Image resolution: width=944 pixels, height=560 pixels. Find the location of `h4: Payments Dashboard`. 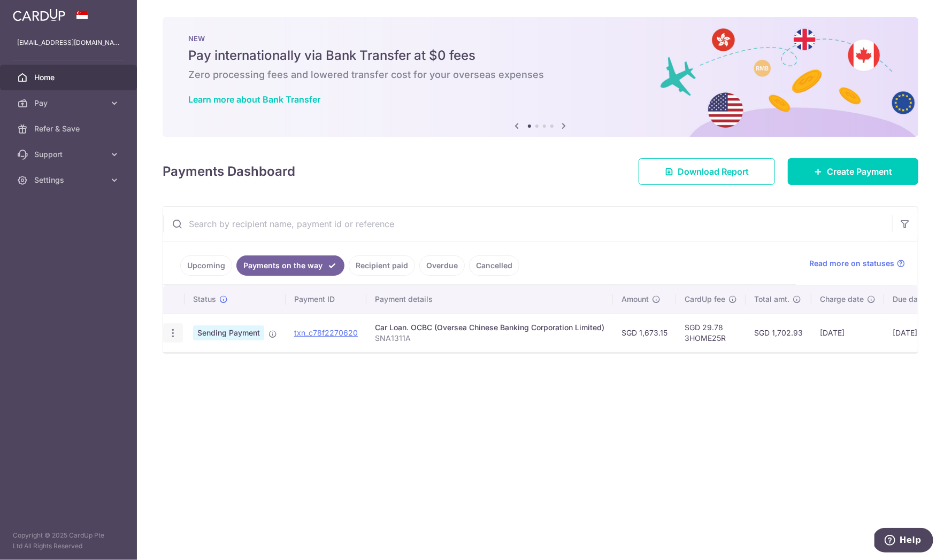

h4: Payments Dashboard is located at coordinates (229, 172).